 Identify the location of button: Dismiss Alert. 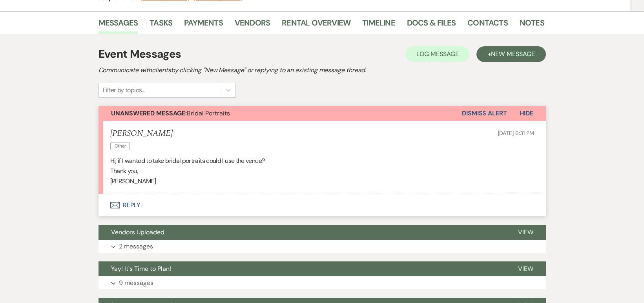
(484, 113).